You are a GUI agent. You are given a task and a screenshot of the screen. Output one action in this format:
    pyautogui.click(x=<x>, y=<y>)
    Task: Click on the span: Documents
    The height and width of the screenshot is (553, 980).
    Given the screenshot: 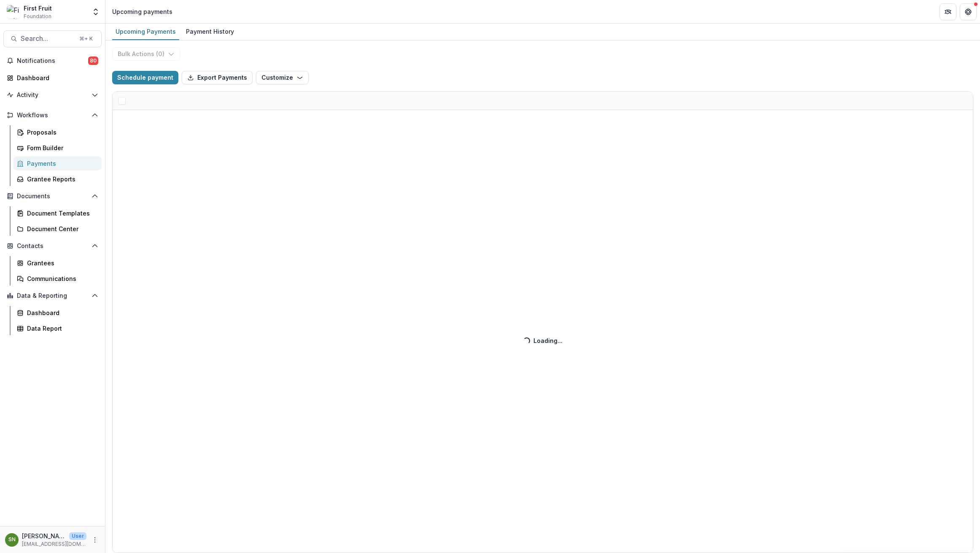 What is the action you would take?
    pyautogui.click(x=52, y=196)
    